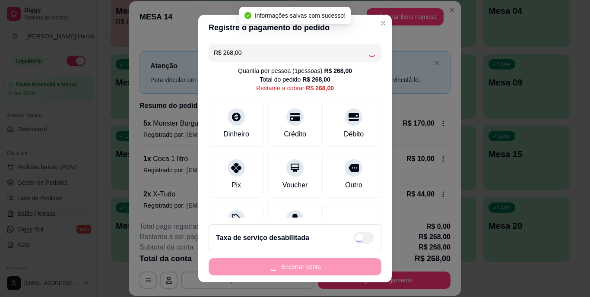 The height and width of the screenshot is (297, 590). I want to click on input: Ex.: hambúrguer de cordeiro, so click(291, 53).